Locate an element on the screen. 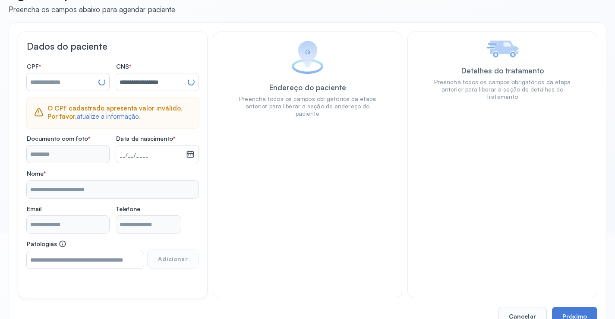  div: Preencha todos os campos obrigatórios da etapa anterior para liberar a seção de endereço do paciente is located at coordinates (308, 106).